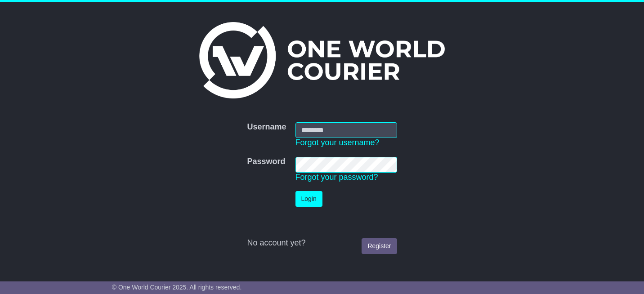 The height and width of the screenshot is (294, 644). What do you see at coordinates (266, 162) in the screenshot?
I see `label: Password` at bounding box center [266, 162].